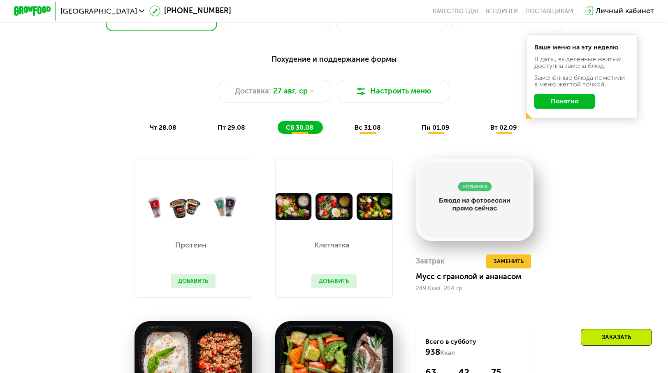 This screenshot has height=373, width=668. Describe the element at coordinates (479, 277) in the screenshot. I see `div: Мусс с гранолой и ананасом` at that location.